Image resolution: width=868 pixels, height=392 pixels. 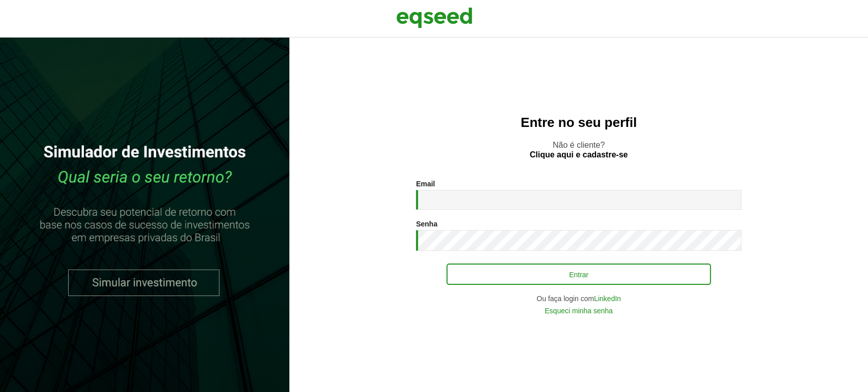 I want to click on label: Senha, so click(x=426, y=224).